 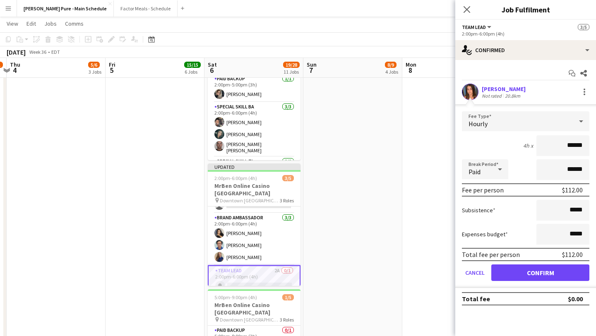 I want to click on span: Mon, so click(x=411, y=65).